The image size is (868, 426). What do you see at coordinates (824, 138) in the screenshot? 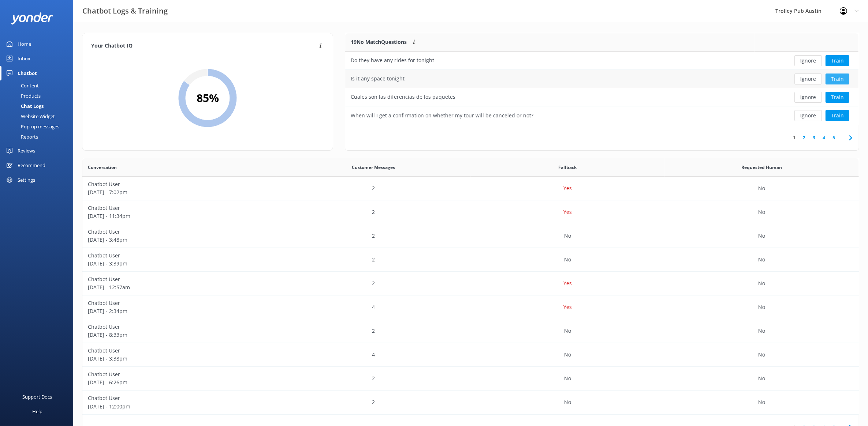
I see `a: 4` at bounding box center [824, 138].